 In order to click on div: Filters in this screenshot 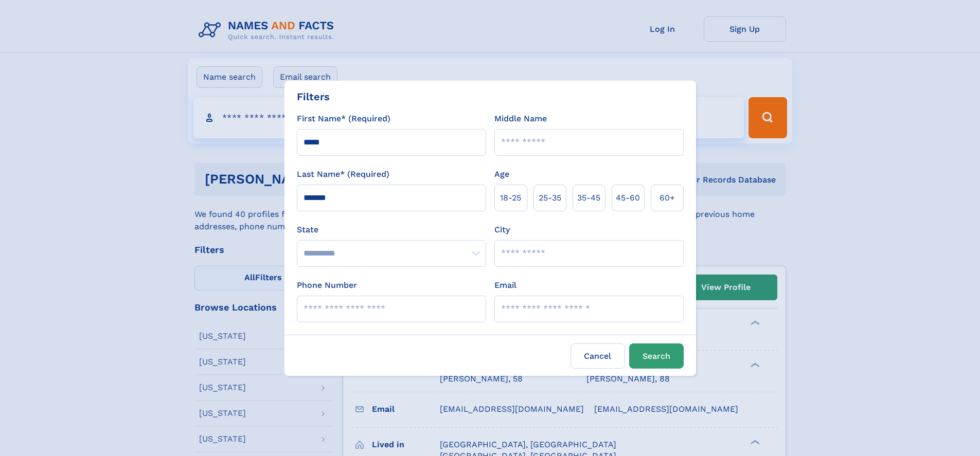, I will do `click(313, 97)`.